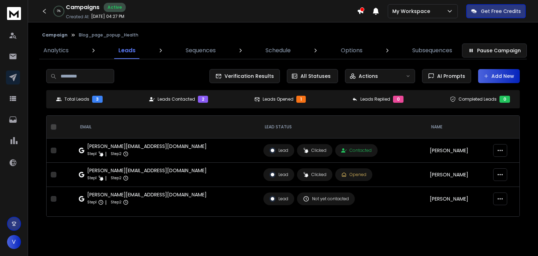  What do you see at coordinates (450, 76) in the screenshot?
I see `span: AI Prompts` at bounding box center [450, 76].